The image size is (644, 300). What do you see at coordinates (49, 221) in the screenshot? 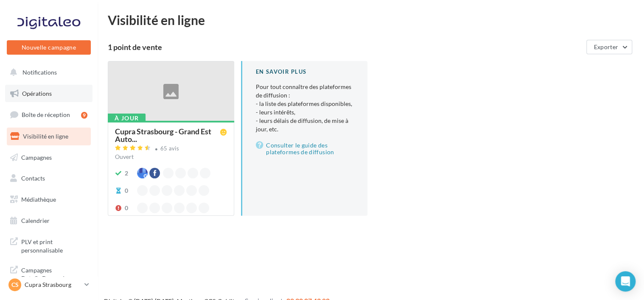
I see `a: Calendrier` at bounding box center [49, 221].